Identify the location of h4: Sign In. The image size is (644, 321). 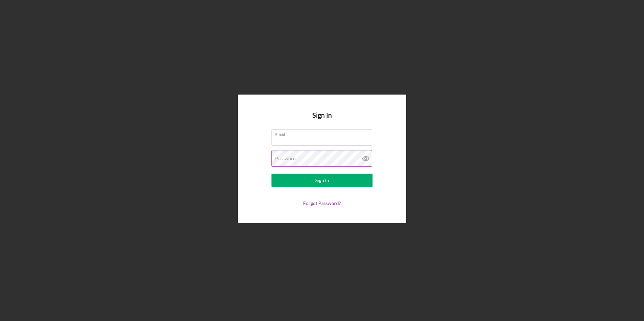
(322, 120).